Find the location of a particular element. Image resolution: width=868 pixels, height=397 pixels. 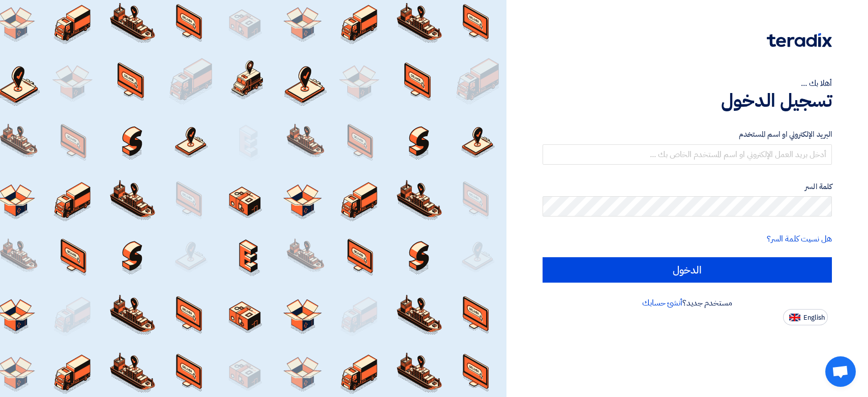

a: أنشئ حسابك is located at coordinates (662, 303).